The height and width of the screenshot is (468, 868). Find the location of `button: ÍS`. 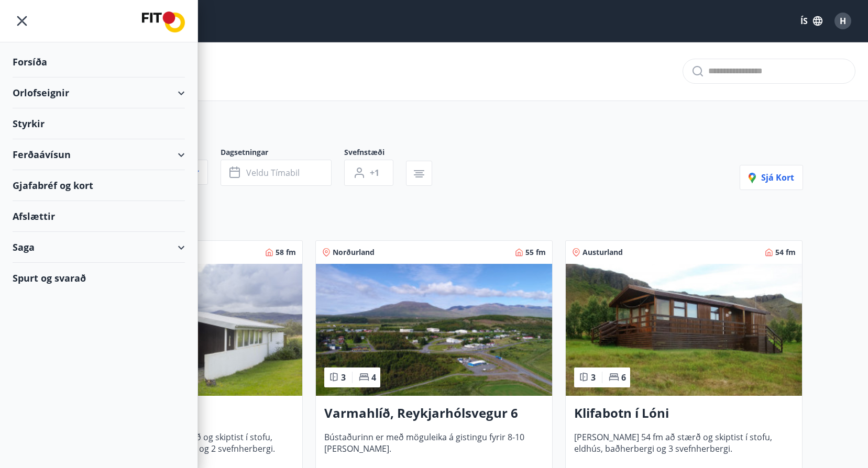

button: ÍS is located at coordinates (811, 21).